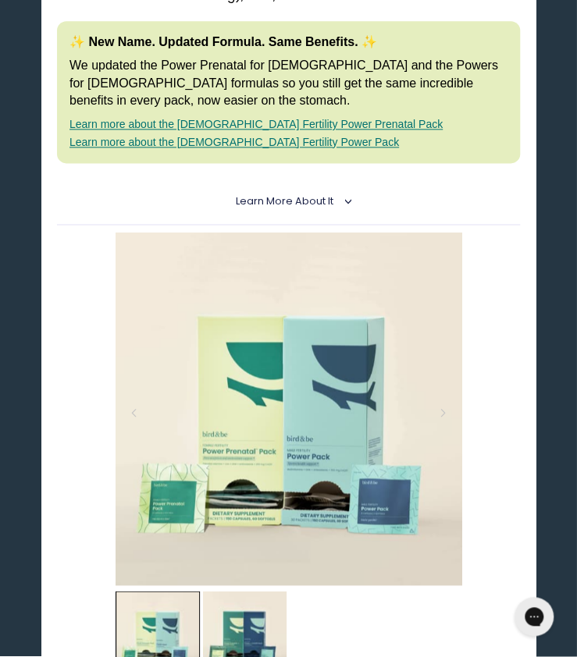 The image size is (577, 657). What do you see at coordinates (223, 41) in the screenshot?
I see `strong: ✨ New Name. Updated Formula. Same Benefits. ✨` at bounding box center [223, 41].